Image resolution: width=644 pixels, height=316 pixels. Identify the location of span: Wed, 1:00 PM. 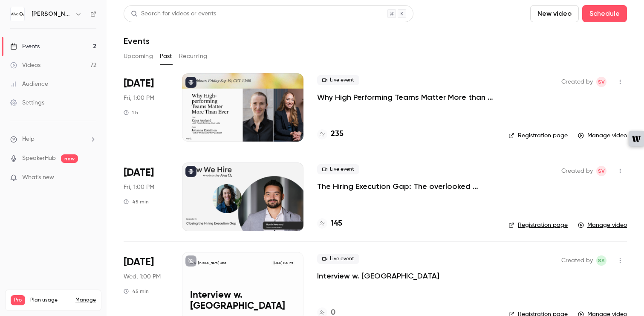
(142, 277).